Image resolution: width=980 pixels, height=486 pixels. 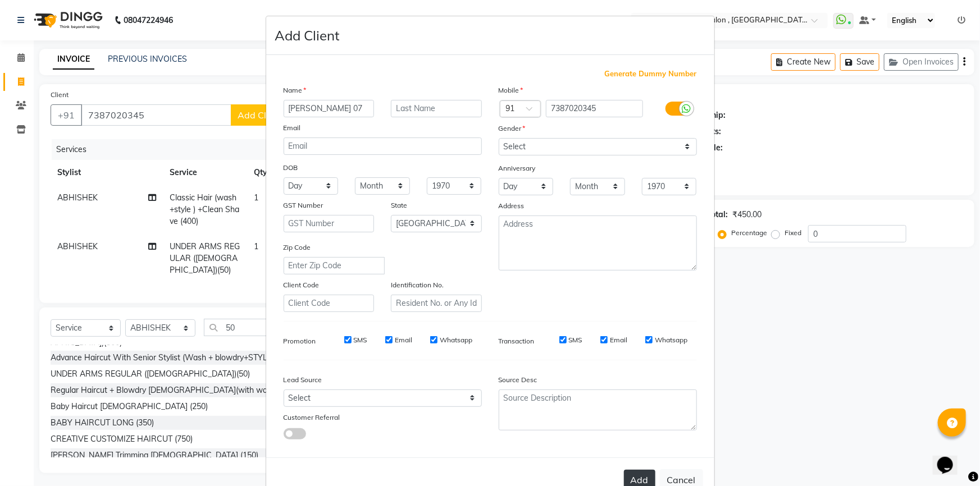 I want to click on label: Promotion, so click(x=300, y=341).